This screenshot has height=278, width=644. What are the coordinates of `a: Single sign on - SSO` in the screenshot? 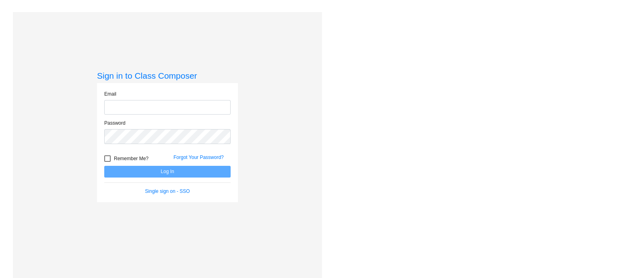 It's located at (167, 191).